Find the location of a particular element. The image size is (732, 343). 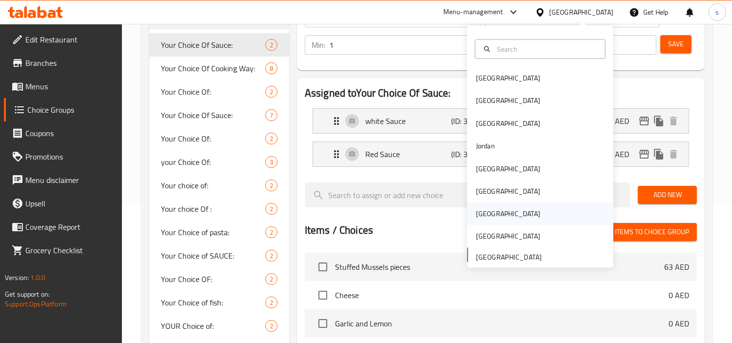

span: Your Choice of fish: is located at coordinates (213, 302).